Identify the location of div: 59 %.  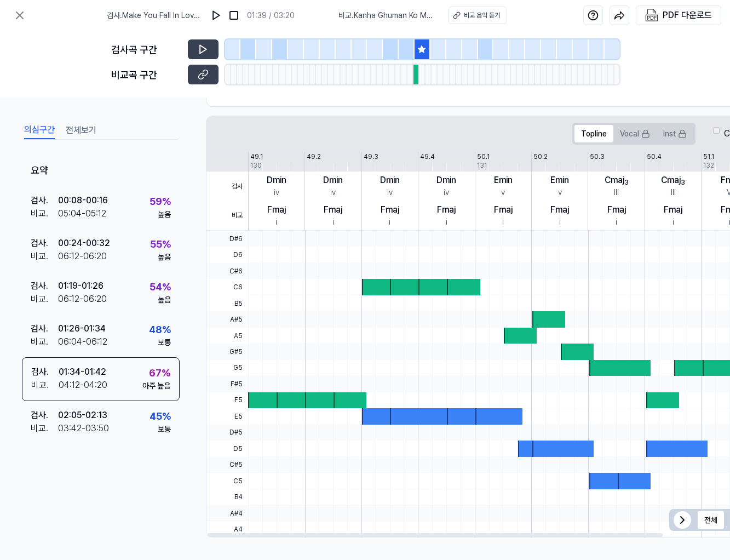
(160, 201).